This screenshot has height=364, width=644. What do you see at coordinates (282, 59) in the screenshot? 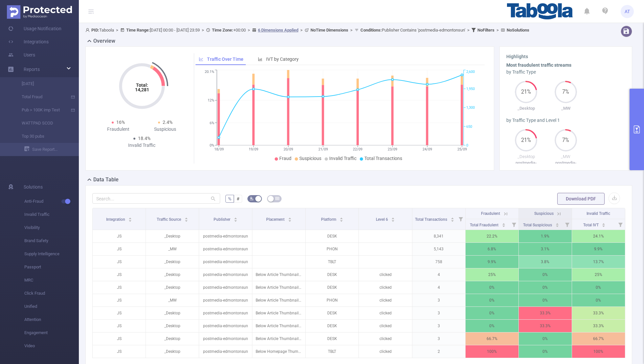
I see `span: IVT by Category` at bounding box center [282, 59].